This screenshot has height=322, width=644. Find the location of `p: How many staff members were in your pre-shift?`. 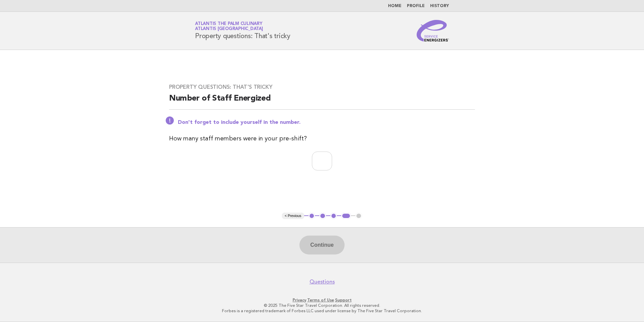

p: How many staff members were in your pre-shift? is located at coordinates (322, 139).